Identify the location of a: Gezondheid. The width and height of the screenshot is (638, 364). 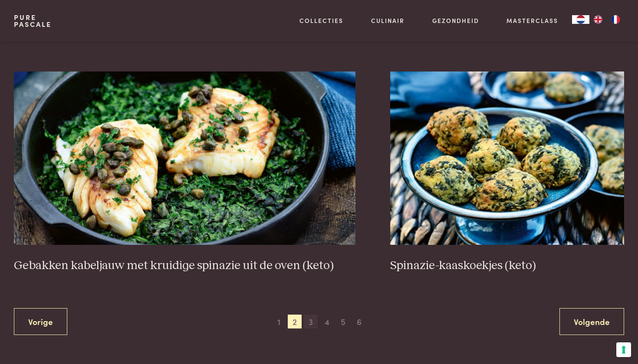
(456, 20).